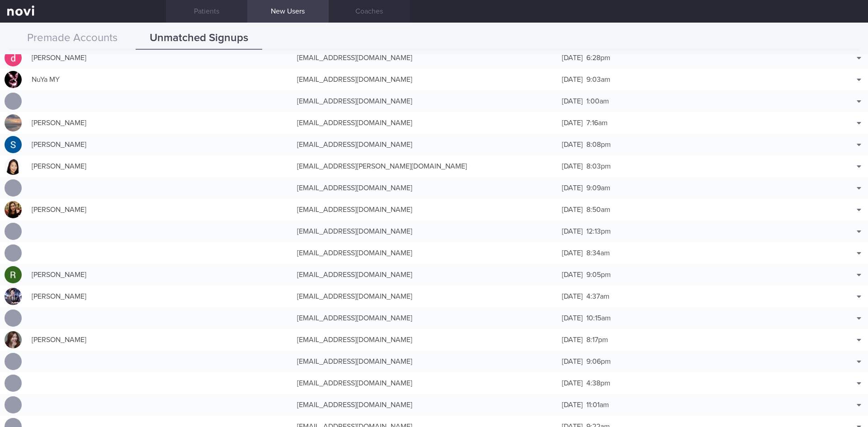 Image resolution: width=868 pixels, height=427 pixels. What do you see at coordinates (598, 319) in the screenshot?
I see `span: 10:15am` at bounding box center [598, 319].